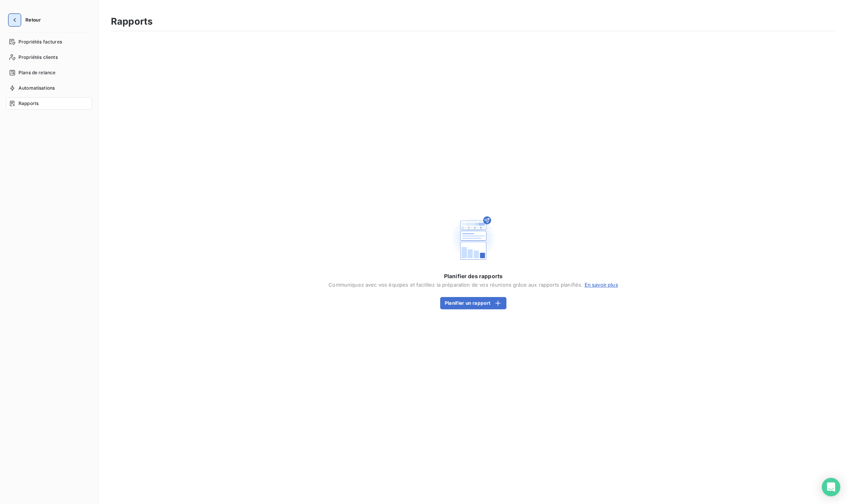  I want to click on a: Rapports, so click(49, 104).